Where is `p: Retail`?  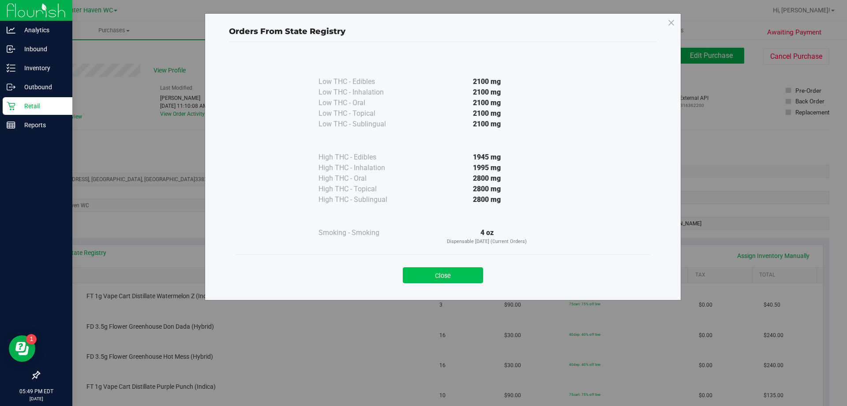 p: Retail is located at coordinates (42, 106).